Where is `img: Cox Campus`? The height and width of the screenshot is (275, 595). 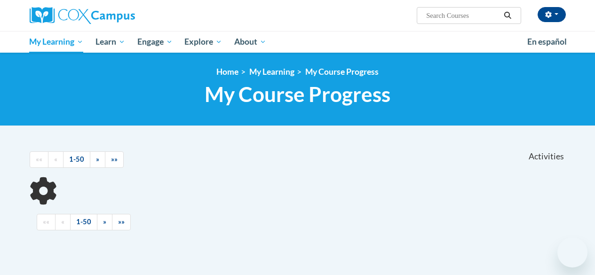 img: Cox Campus is located at coordinates (82, 16).